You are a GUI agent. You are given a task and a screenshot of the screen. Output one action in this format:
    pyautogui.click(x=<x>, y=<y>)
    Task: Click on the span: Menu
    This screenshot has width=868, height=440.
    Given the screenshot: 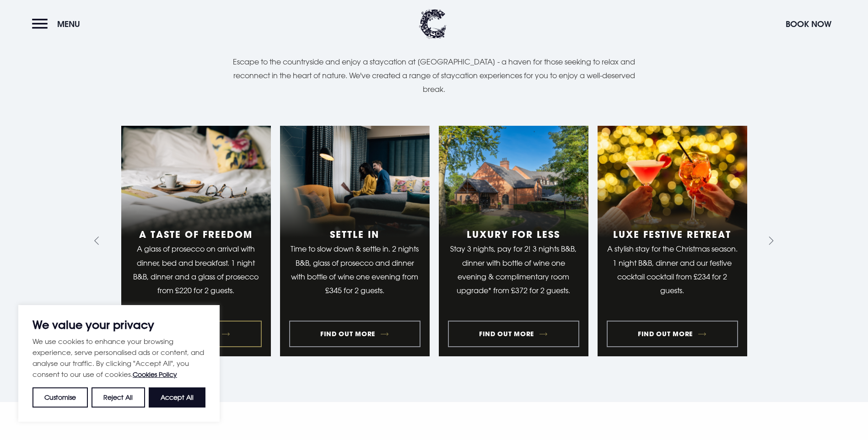 What is the action you would take?
    pyautogui.click(x=69, y=24)
    